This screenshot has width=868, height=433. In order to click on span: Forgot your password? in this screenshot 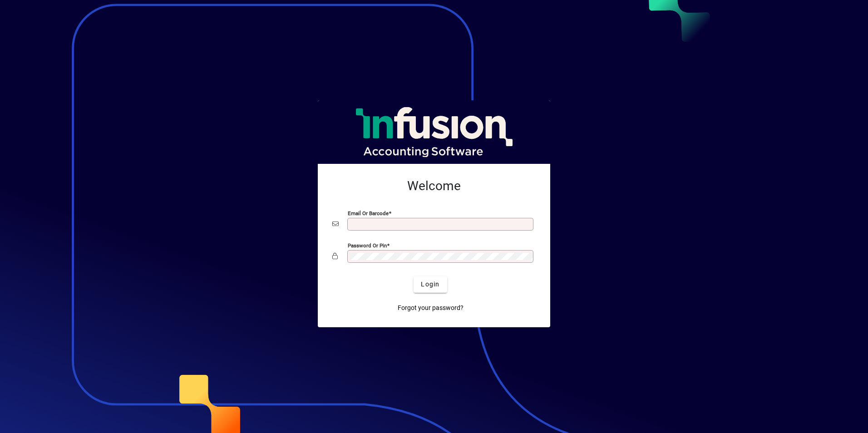, I will do `click(431, 308)`.